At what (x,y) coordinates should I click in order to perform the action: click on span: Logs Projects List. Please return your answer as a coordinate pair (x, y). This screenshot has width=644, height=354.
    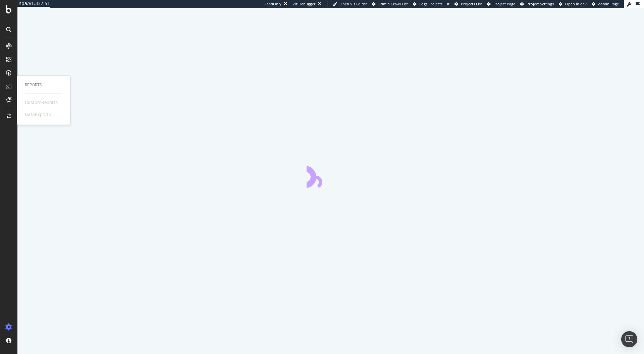
    Looking at the image, I should click on (434, 4).